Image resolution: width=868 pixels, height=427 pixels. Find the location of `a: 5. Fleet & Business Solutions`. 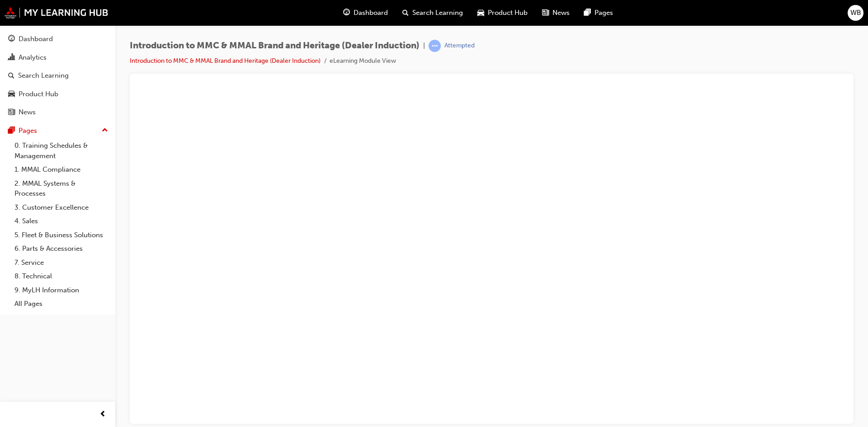

a: 5. Fleet & Business Solutions is located at coordinates (61, 235).